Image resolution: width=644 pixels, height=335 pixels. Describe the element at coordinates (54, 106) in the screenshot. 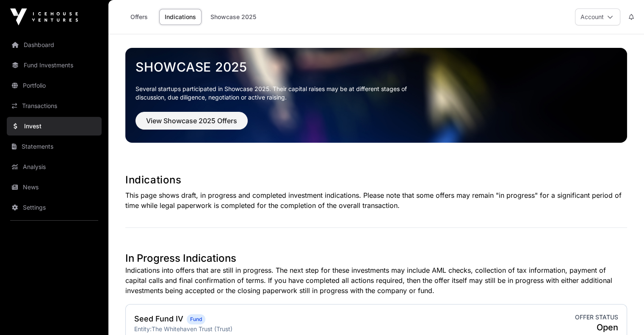

I see `a: Transactions` at that location.